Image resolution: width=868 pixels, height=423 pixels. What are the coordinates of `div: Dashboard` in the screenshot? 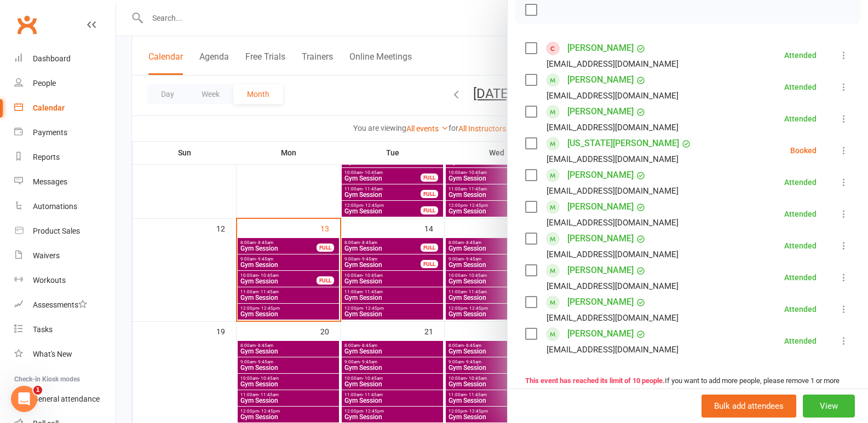 It's located at (51, 59).